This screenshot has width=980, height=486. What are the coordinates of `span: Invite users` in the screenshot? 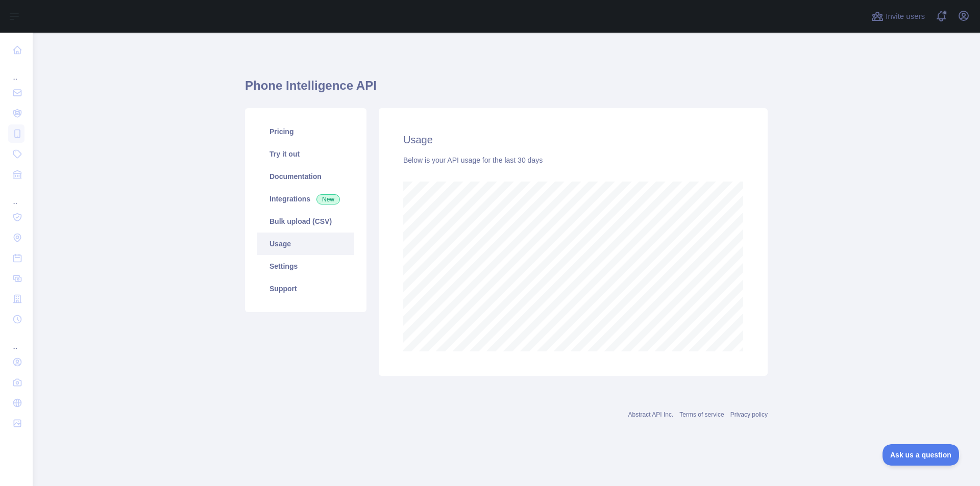 It's located at (905, 16).